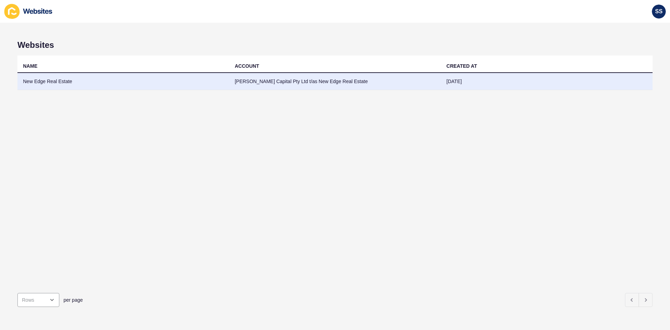 The height and width of the screenshot is (330, 670). I want to click on td: New Edge Real Estate, so click(123, 81).